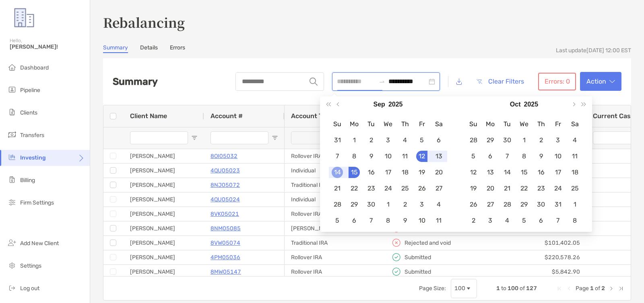  What do you see at coordinates (614, 116) in the screenshot?
I see `span: Current Cash` at bounding box center [614, 116].